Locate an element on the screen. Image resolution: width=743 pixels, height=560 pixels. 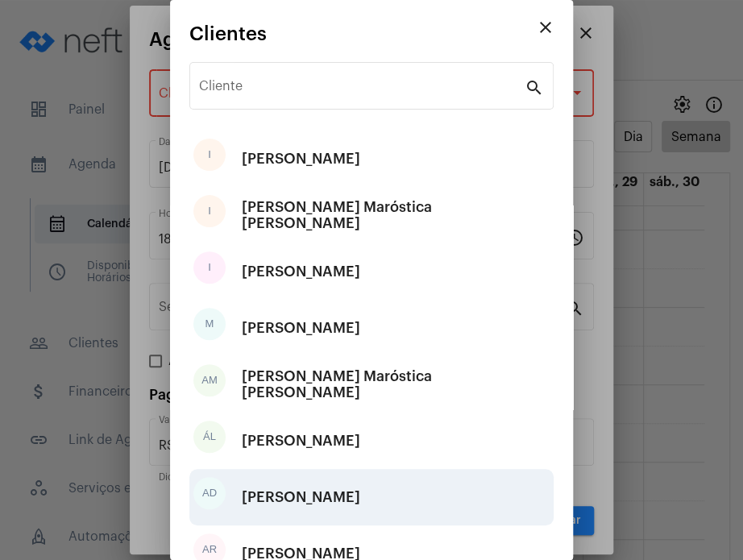
input: Pesquisar cliente is located at coordinates (362, 89).